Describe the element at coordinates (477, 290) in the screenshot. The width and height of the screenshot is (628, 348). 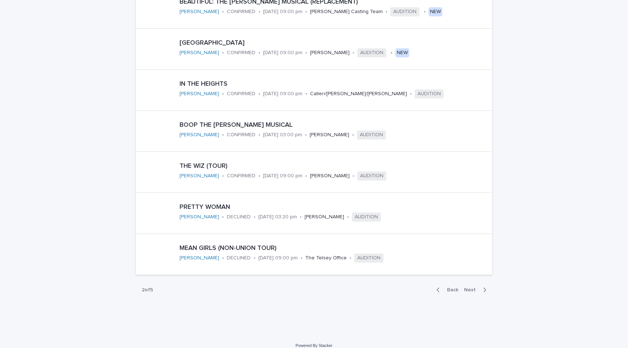
I see `button: Next` at that location.